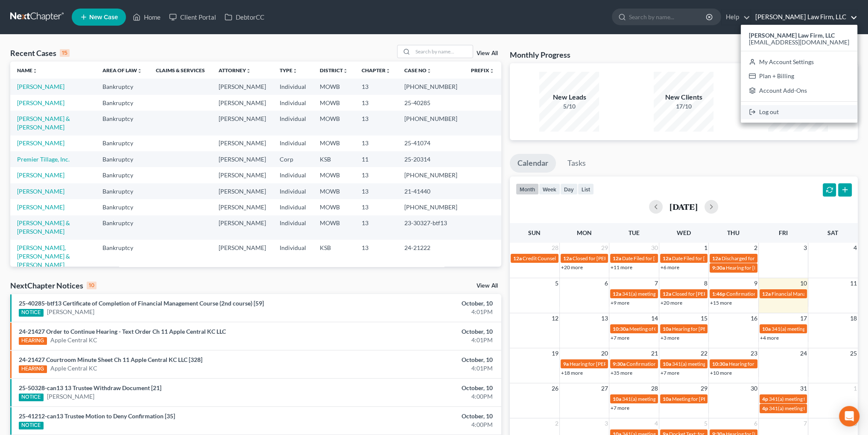 The width and height of the screenshot is (868, 435). Describe the element at coordinates (376, 159) in the screenshot. I see `td: 11` at that location.